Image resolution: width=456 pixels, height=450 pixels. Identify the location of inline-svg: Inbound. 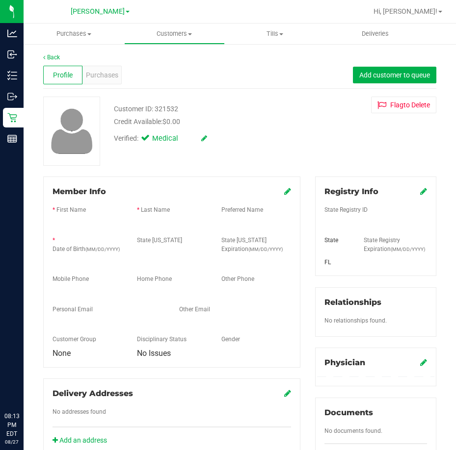
(12, 54).